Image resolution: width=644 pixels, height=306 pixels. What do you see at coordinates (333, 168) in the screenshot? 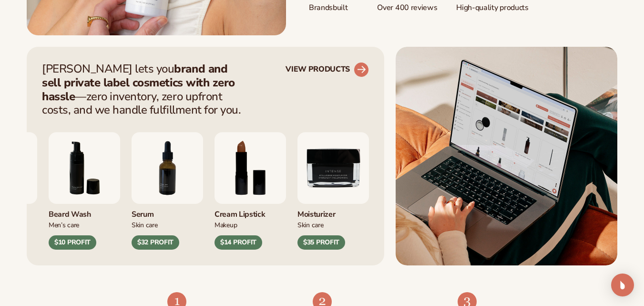
I see `img: Moisturizer.` at bounding box center [333, 168].